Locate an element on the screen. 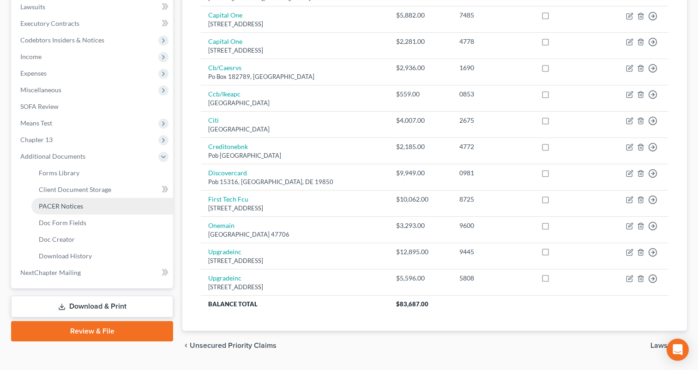  a: Executory Contracts is located at coordinates (93, 24).